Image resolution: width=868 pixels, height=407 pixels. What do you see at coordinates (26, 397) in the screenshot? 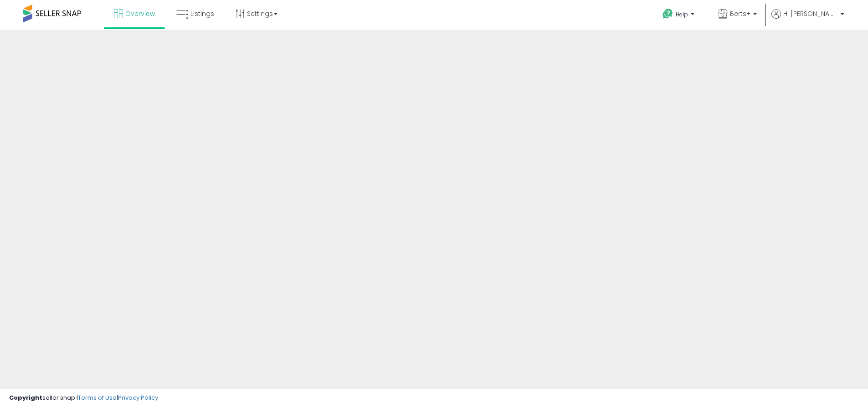
I see `strong: Copyright` at bounding box center [26, 397].